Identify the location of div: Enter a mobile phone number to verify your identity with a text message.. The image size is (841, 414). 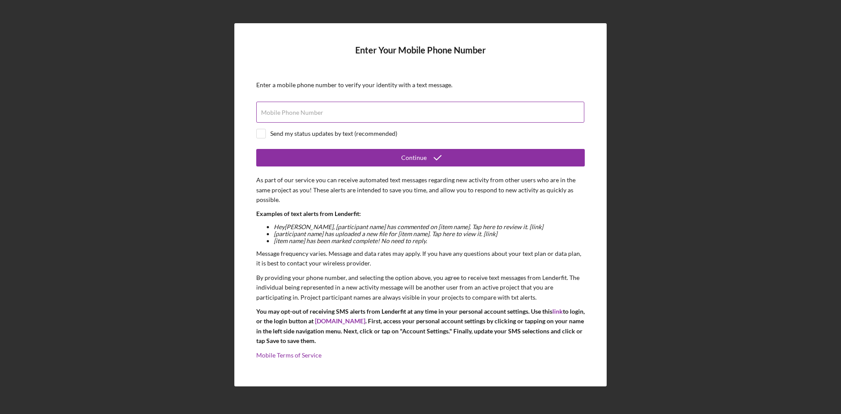
(421, 85).